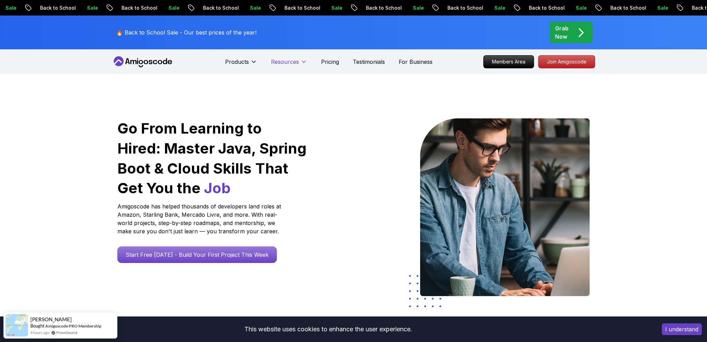  What do you see at coordinates (330, 62) in the screenshot?
I see `p: Pricing` at bounding box center [330, 62].